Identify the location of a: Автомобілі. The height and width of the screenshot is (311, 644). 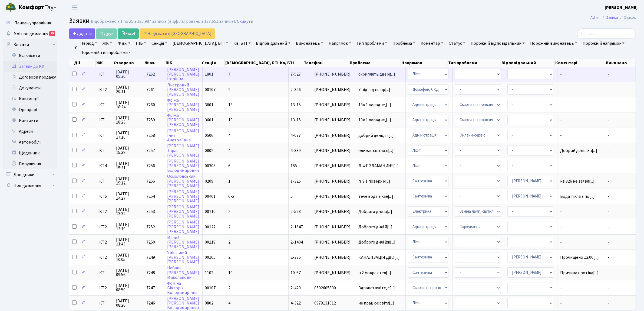
(30, 142).